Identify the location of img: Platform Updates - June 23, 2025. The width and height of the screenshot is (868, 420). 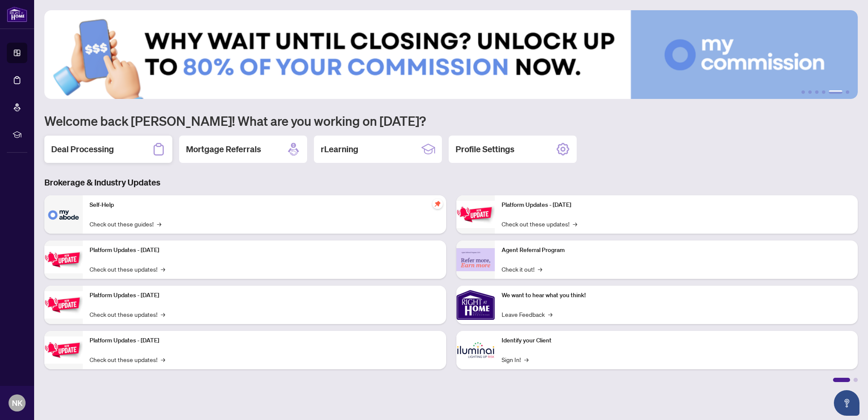
(476, 214).